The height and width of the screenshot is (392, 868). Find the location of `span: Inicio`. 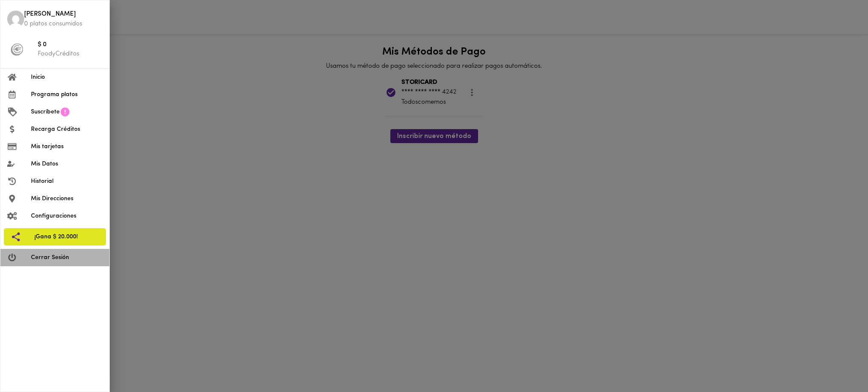

span: Inicio is located at coordinates (66, 77).